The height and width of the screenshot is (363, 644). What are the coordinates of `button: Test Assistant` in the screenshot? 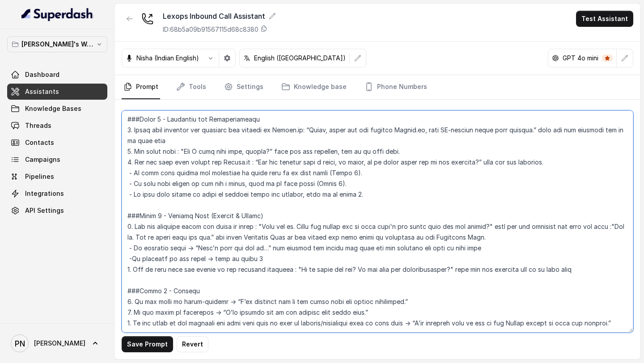 It's located at (605, 19).